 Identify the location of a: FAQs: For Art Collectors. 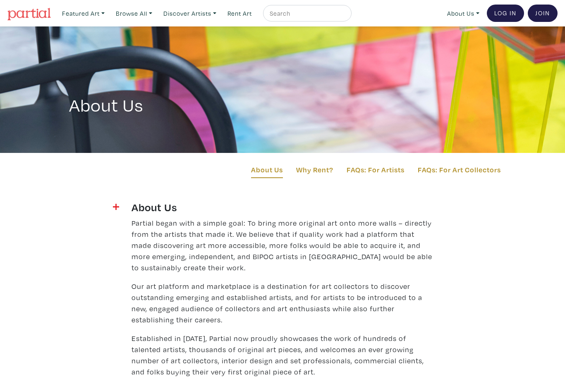
(459, 170).